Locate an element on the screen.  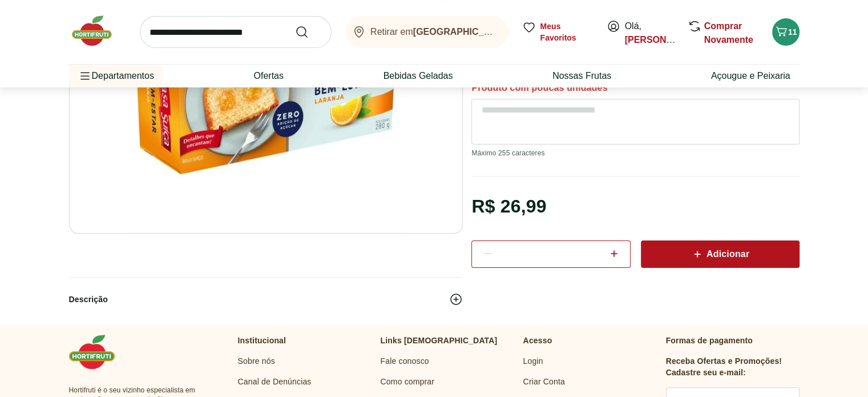
button: Submit Search is located at coordinates (309, 32).